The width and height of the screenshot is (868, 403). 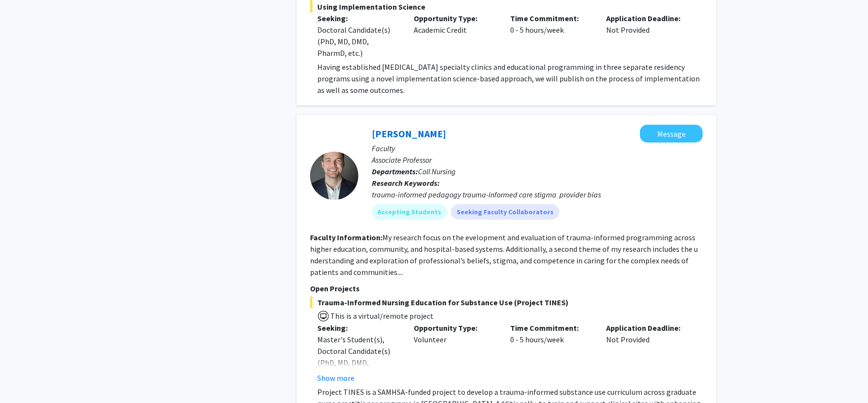 What do you see at coordinates (537, 160) in the screenshot?
I see `p: Associate Professor` at bounding box center [537, 160].